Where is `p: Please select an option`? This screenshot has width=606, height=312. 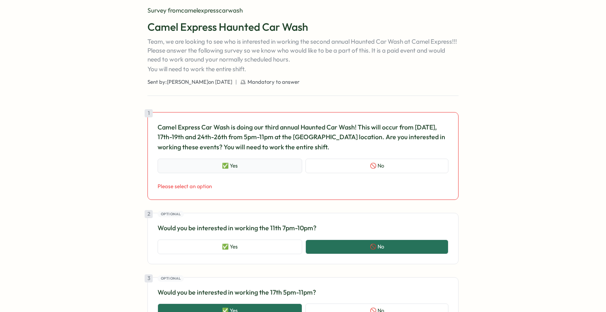 p: Please select an option is located at coordinates (303, 187).